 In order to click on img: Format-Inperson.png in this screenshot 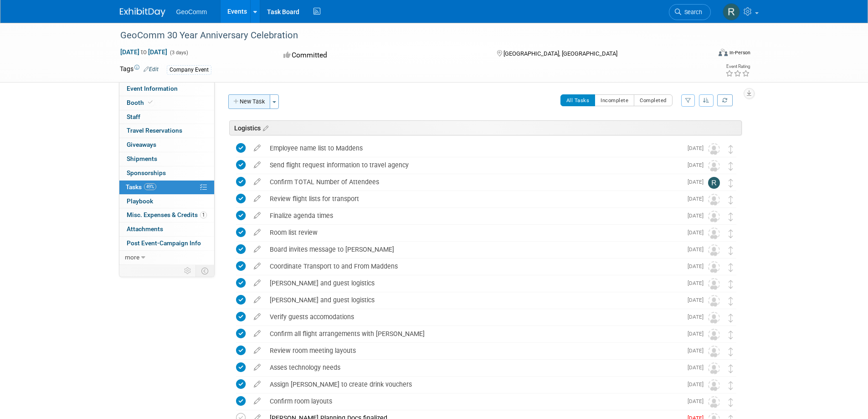, I will do `click(723, 52)`.